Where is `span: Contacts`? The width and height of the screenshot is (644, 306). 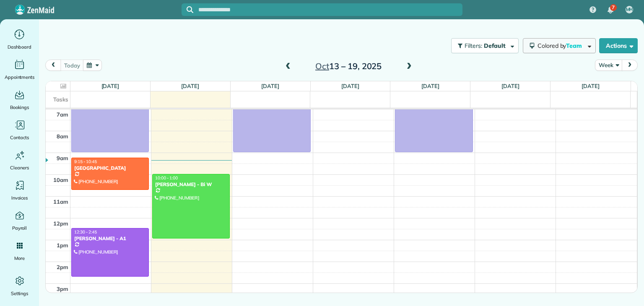 span: Contacts is located at coordinates (19, 138).